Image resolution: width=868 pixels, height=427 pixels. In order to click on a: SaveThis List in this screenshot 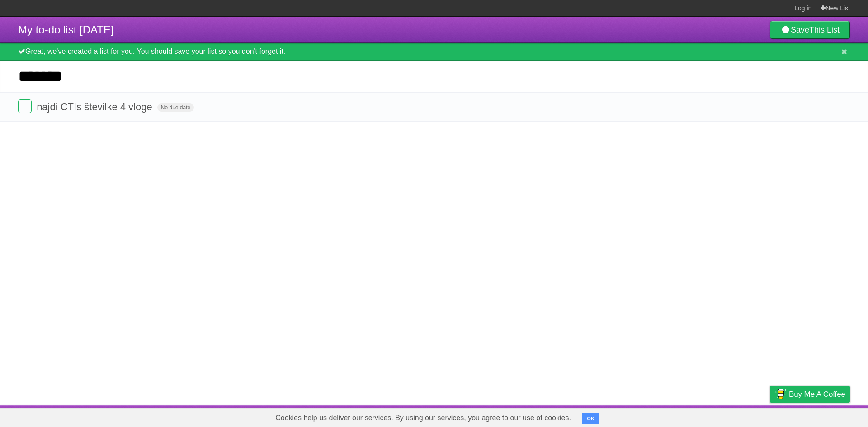, I will do `click(810, 30)`.